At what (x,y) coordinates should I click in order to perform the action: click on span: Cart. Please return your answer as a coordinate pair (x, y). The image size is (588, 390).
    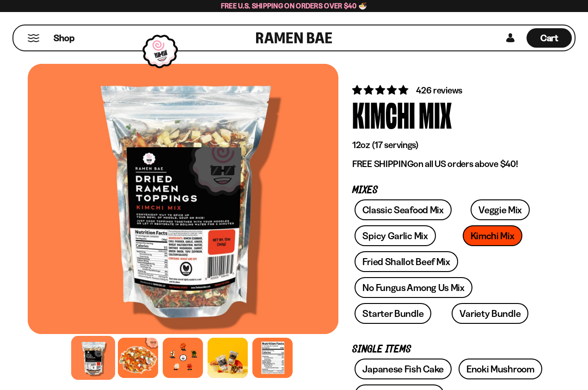
    Looking at the image, I should click on (549, 38).